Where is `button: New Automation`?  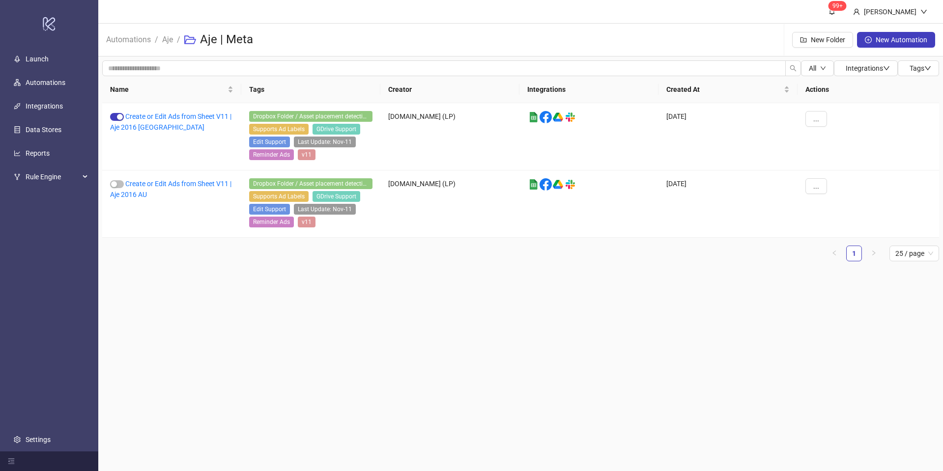
button: New Automation is located at coordinates (896, 40).